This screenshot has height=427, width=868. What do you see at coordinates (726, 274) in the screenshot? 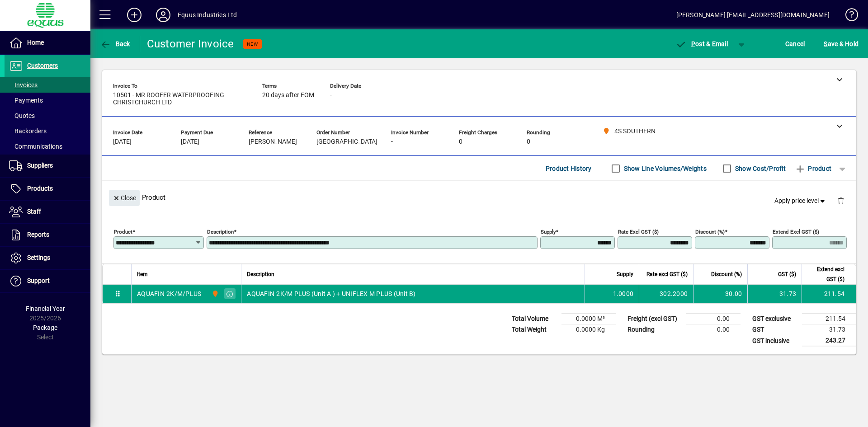
I see `span: Discount (%)` at bounding box center [726, 274].